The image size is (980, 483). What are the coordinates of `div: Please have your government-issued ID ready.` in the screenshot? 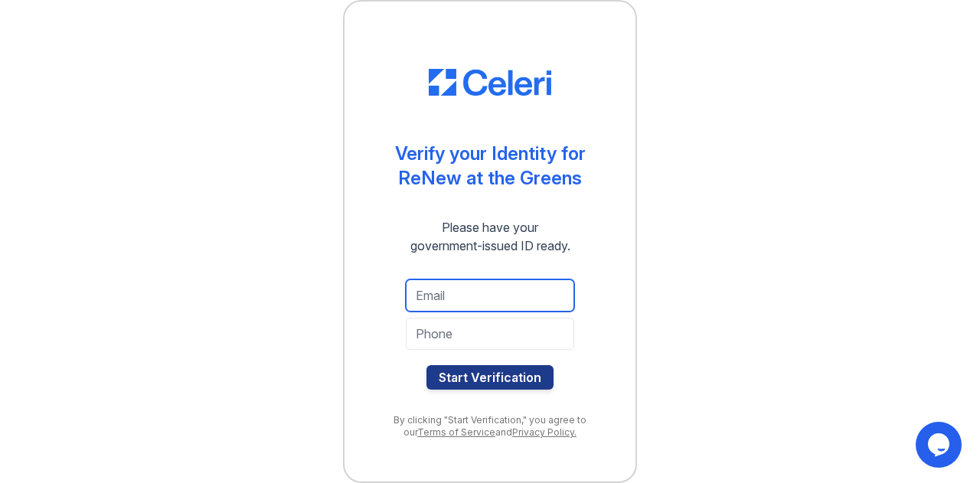 It's located at (490, 236).